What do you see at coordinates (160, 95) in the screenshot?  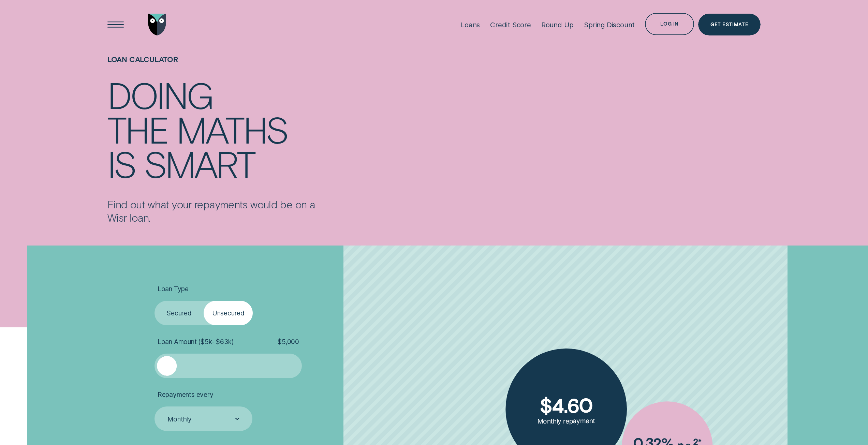 I see `div: Doing` at bounding box center [160, 95].